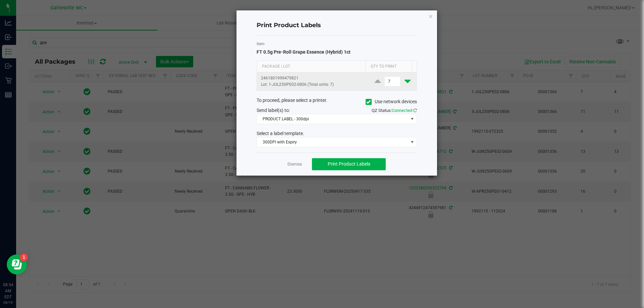 The image size is (644, 308). I want to click on span: Connected, so click(402, 110).